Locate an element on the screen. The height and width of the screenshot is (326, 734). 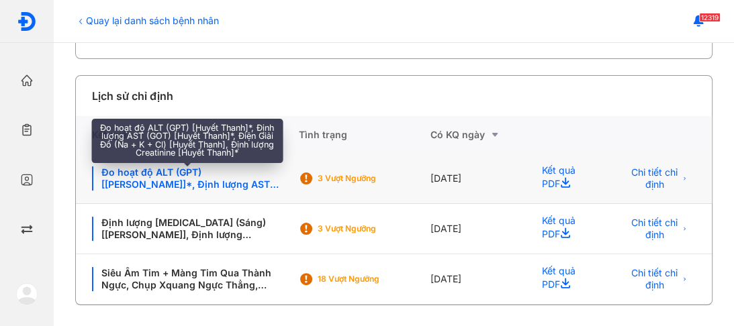
div: Kết quả is located at coordinates (187, 135).